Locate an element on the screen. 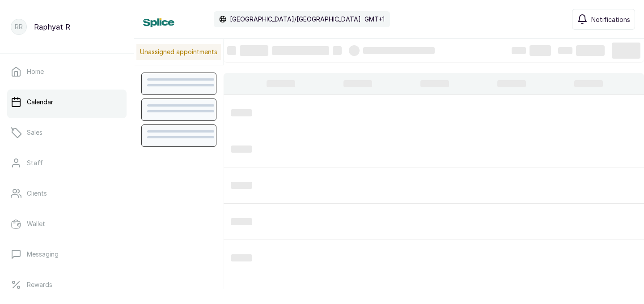 This screenshot has width=644, height=304. a: Wallet is located at coordinates (67, 224).